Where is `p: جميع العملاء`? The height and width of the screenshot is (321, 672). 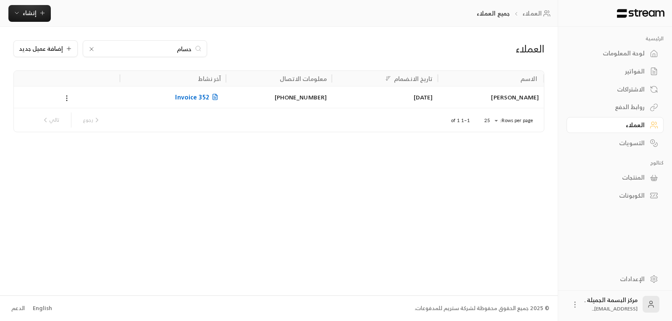
p: جميع العملاء is located at coordinates (493, 13).